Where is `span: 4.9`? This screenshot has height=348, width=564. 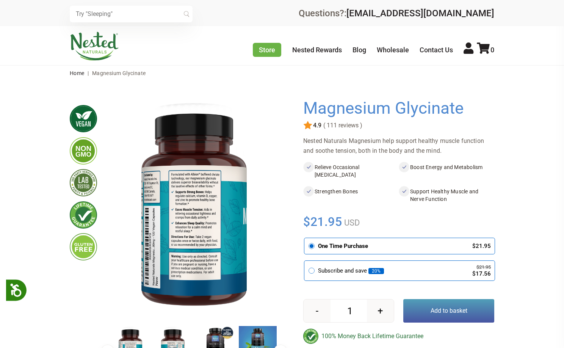
span: 4.9 is located at coordinates (317, 125).